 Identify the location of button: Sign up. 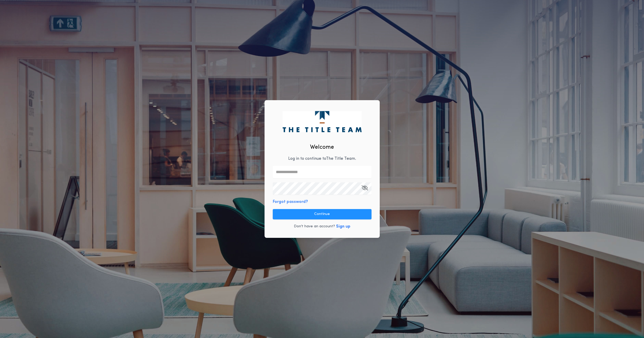
(343, 227).